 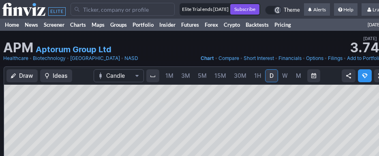 What do you see at coordinates (118, 25) in the screenshot?
I see `a: Groups` at bounding box center [118, 25].